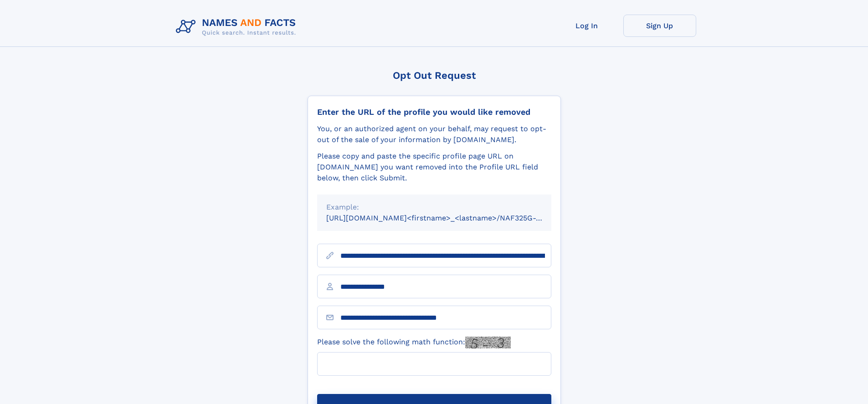  I want to click on div: You, or an authorized agent on your behalf, may request to opt-out of the sale of your informatio..., so click(434, 134).